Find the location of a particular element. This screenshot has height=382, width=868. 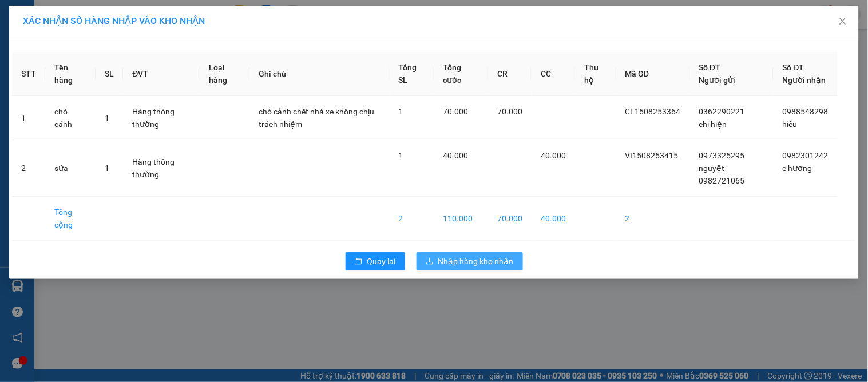

td: chó cảnh is located at coordinates (71, 118).